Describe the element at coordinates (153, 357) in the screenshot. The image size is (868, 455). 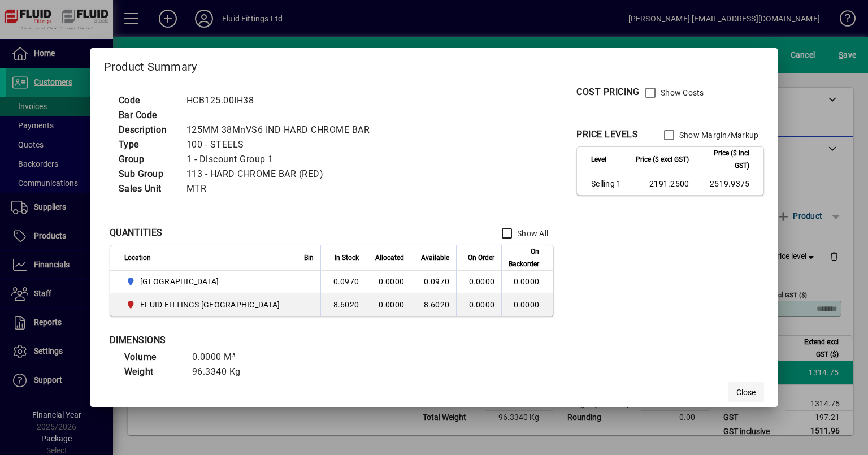
I see `td: Volume` at that location.